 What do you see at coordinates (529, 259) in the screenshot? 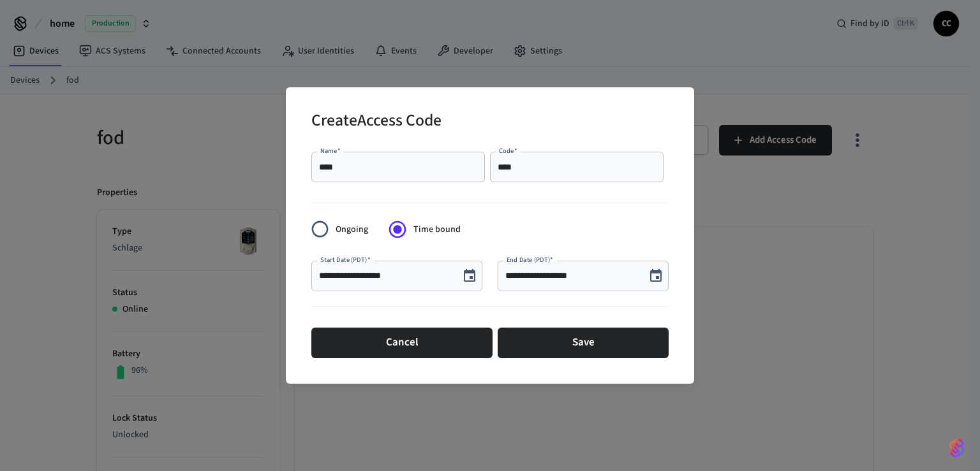
I see `label: End Date (PDT)` at bounding box center [529, 259].